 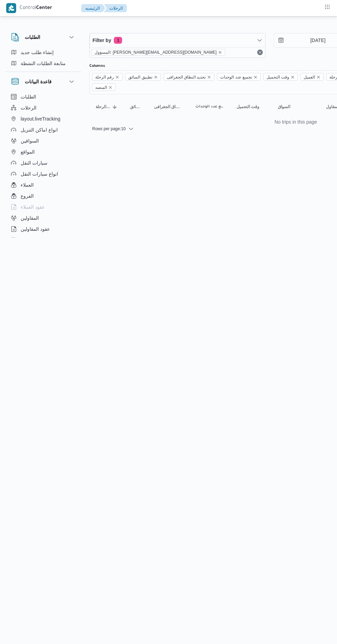 What do you see at coordinates (39, 174) in the screenshot?
I see `span: انواع سيارات النقل` at bounding box center [39, 174].